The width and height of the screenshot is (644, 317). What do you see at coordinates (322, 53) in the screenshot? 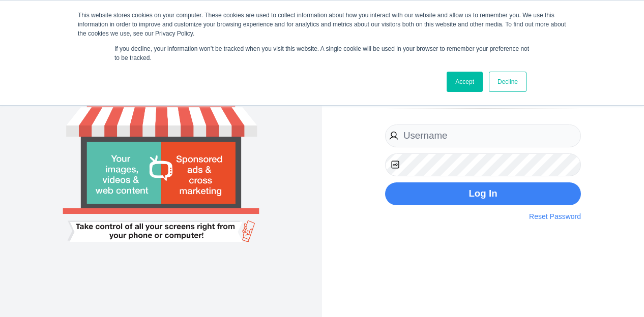
I see `p: If you decline, your information won’t be tracked when you visit this website. A single cookie wi...` at bounding box center [322, 53].